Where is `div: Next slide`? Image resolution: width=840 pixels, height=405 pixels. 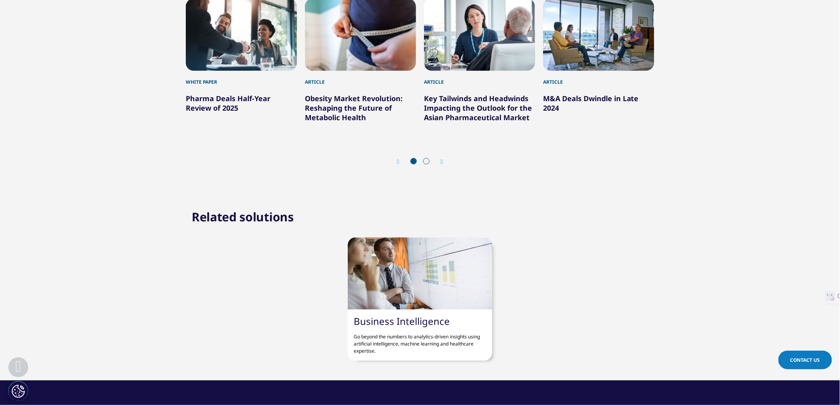
div: Next slide is located at coordinates (438, 162).